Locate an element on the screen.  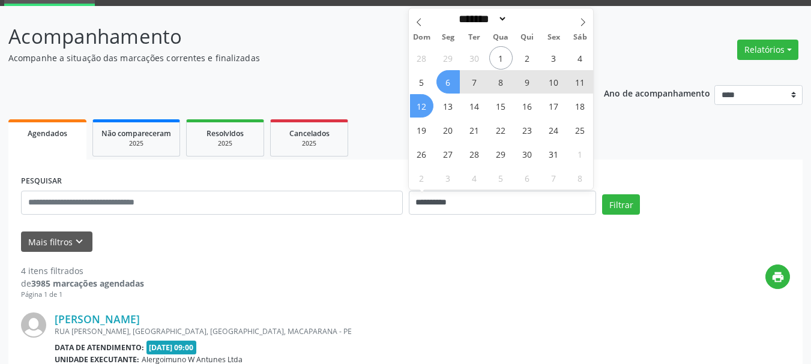
span: Cancelados is located at coordinates (309, 133).